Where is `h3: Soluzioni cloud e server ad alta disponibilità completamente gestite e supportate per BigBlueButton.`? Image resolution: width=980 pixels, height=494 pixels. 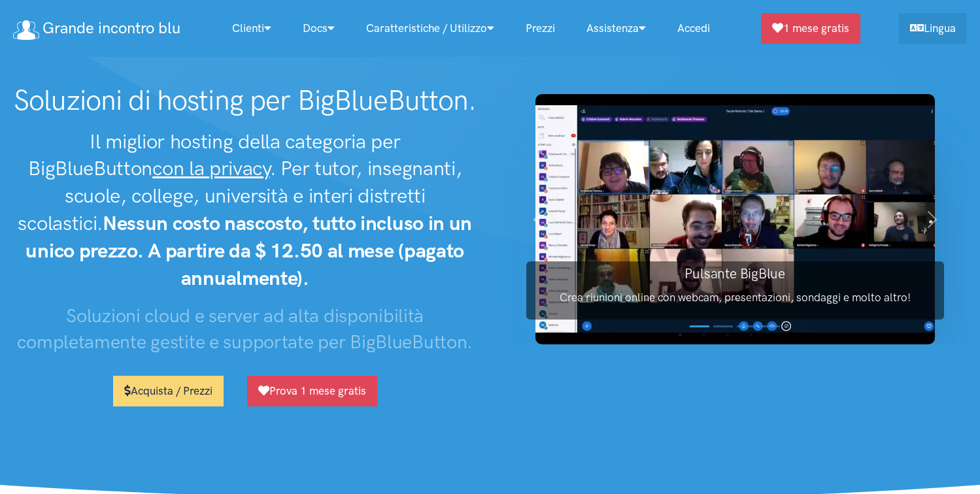
h3: Soluzioni cloud e server ad alta disponibilità completamente gestite e supportate per BigBlueButton. is located at coordinates (245, 329).